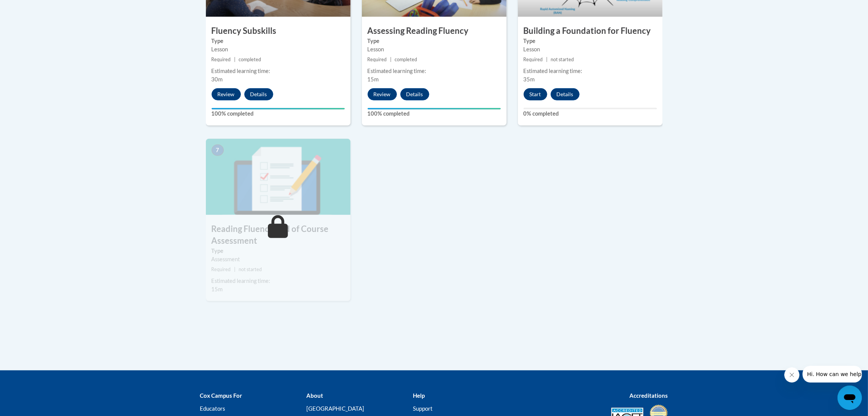 This screenshot has width=868, height=416. What do you see at coordinates (649, 396) in the screenshot?
I see `b: Accreditations` at bounding box center [649, 396].